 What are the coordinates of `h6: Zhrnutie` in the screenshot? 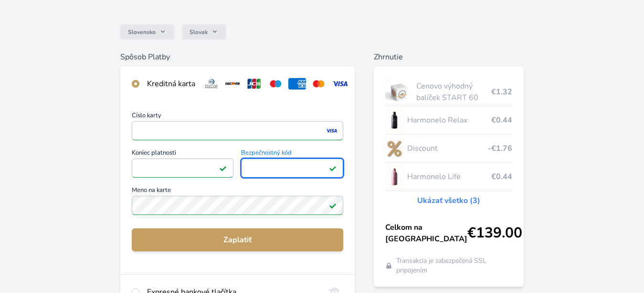 It's located at (449, 57).